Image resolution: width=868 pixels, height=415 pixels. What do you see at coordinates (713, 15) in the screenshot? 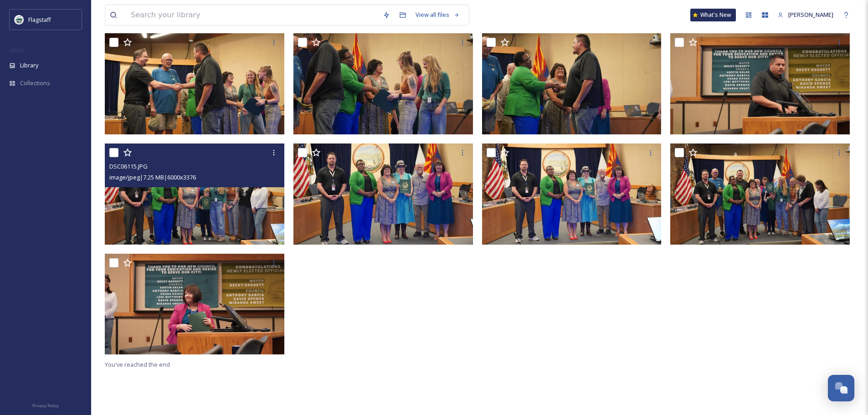
I see `a: What's New` at bounding box center [713, 15].